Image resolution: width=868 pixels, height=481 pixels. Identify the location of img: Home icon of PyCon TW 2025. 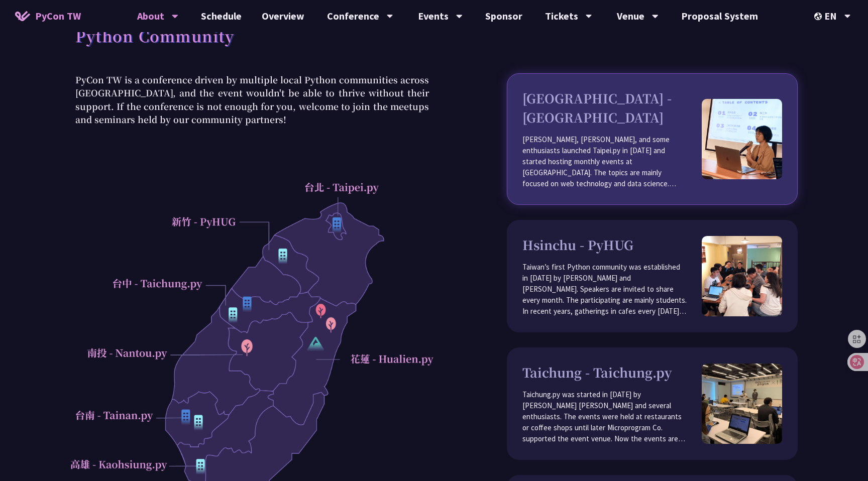
(22, 16).